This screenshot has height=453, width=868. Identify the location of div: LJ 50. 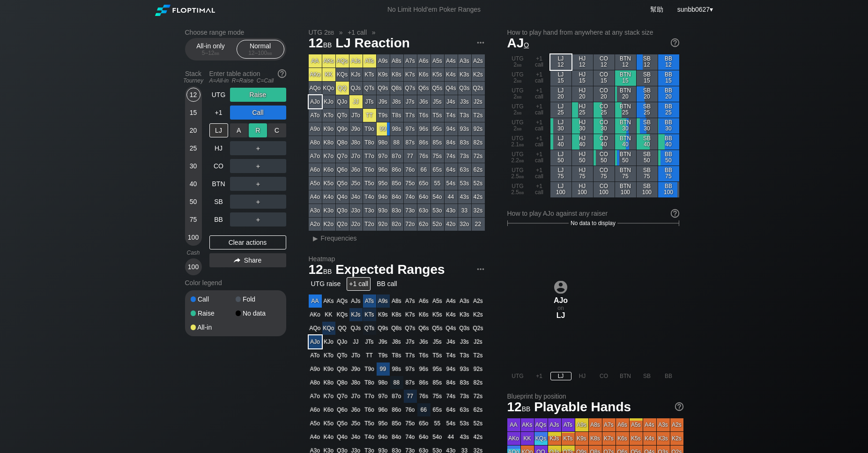
(561, 158).